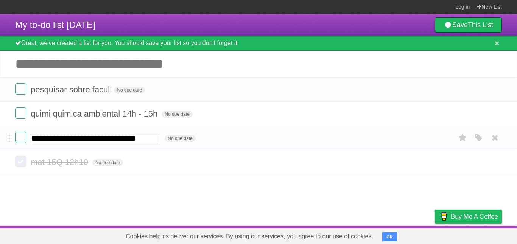  What do you see at coordinates (462, 138) in the screenshot?
I see `label: Star task` at bounding box center [462, 138].